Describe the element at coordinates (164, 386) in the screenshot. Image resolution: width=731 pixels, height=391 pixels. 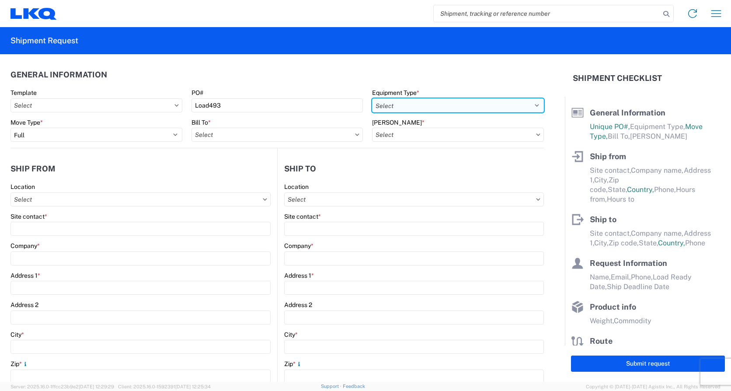
I see `span: Client: 2025.16.0-1592391` at that location.